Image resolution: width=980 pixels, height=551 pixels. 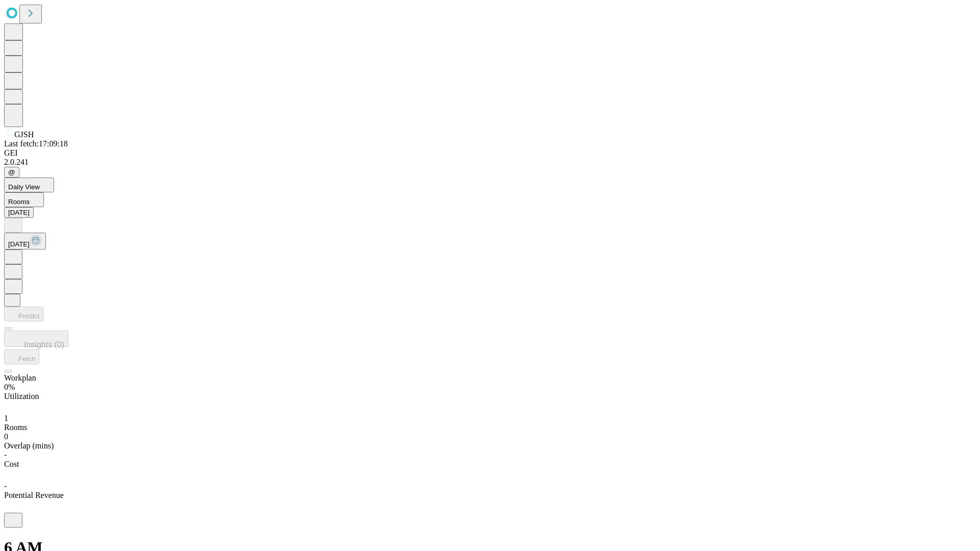 What do you see at coordinates (44, 345) in the screenshot?
I see `span: Insights (0)` at bounding box center [44, 345].